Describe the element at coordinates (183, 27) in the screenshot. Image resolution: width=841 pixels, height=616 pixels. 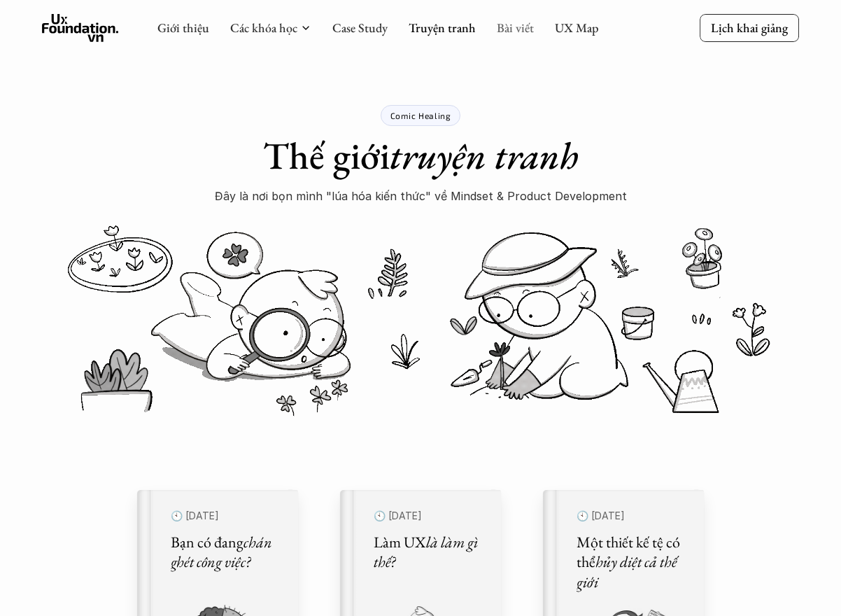
I see `a: Giới thiệu` at that location.